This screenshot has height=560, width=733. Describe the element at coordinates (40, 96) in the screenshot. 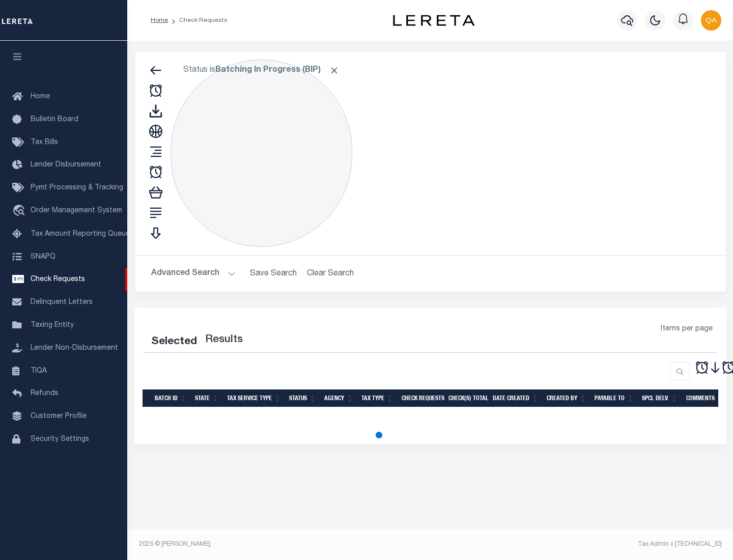

I see `span: Home` at that location.